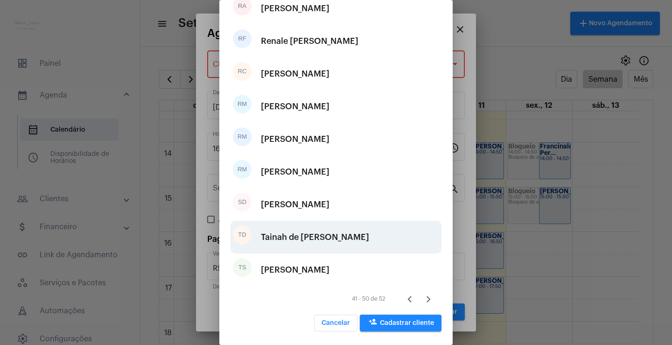 This screenshot has width=672, height=345. Describe the element at coordinates (400, 323) in the screenshot. I see `button: Cadastrar cliente` at that location.